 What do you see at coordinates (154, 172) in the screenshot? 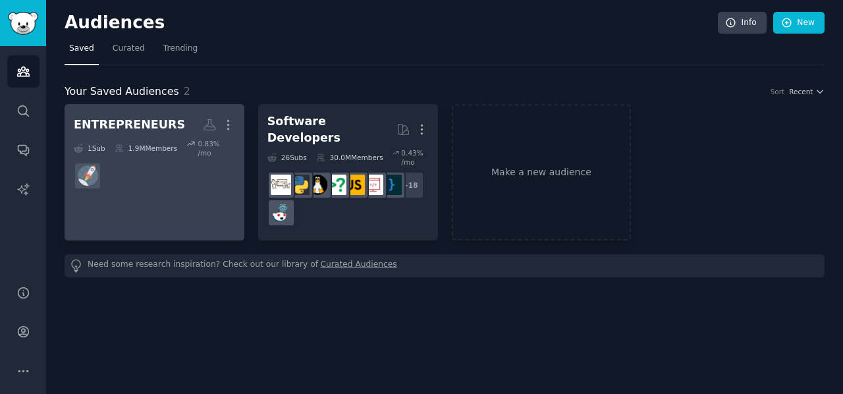
I see `a: ENTREPRENEURS1Sub1.9MMembers0.83% /mostartups` at bounding box center [154, 172].